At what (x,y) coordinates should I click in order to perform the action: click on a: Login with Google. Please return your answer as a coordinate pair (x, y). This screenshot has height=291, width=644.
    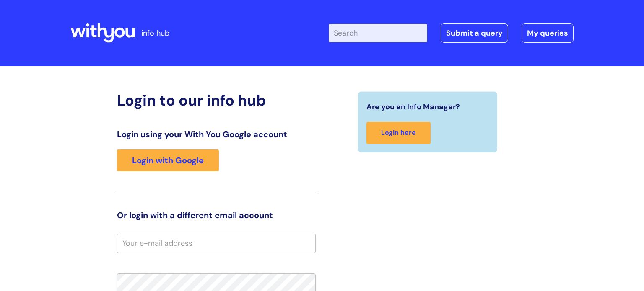
    Looking at the image, I should click on (167, 161).